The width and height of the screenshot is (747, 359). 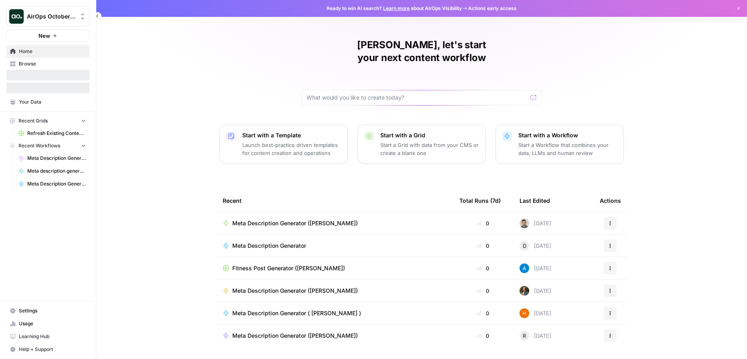 What do you see at coordinates (334, 200) in the screenshot?
I see `div: Recent` at bounding box center [334, 200].